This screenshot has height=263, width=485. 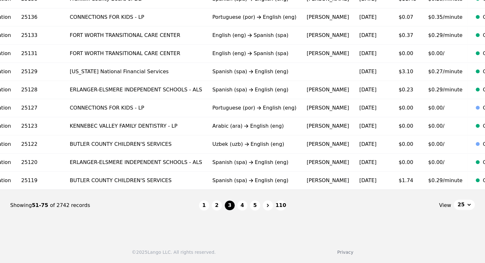 I want to click on span: $0.35/minute, so click(x=445, y=17).